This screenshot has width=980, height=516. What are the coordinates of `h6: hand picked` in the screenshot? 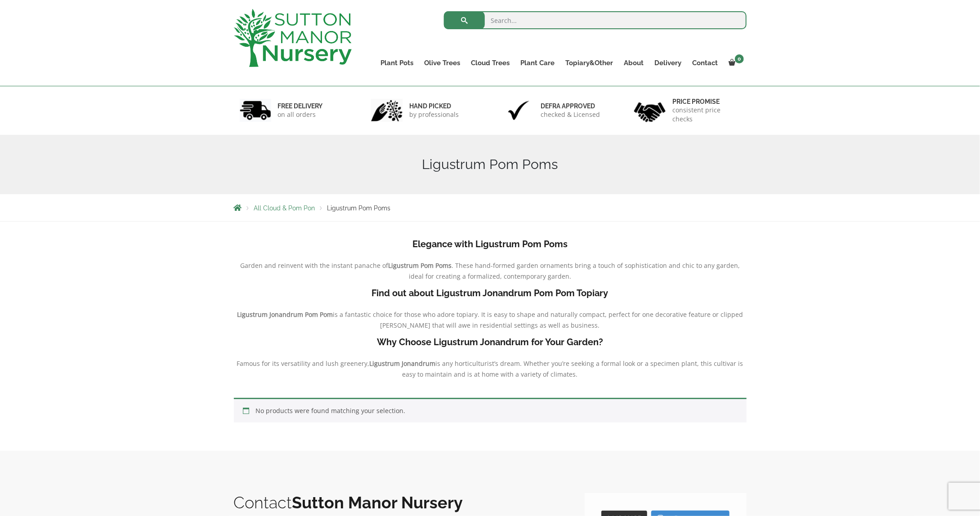 It's located at (434, 106).